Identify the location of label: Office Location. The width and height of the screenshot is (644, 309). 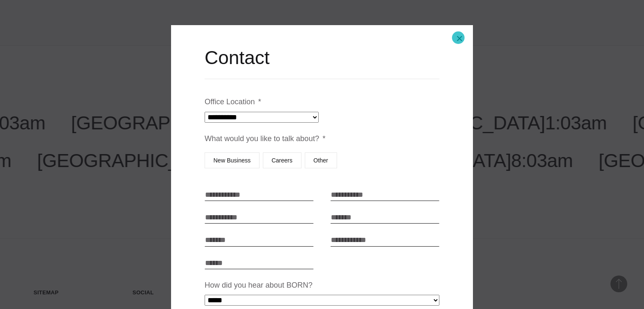
(232, 102).